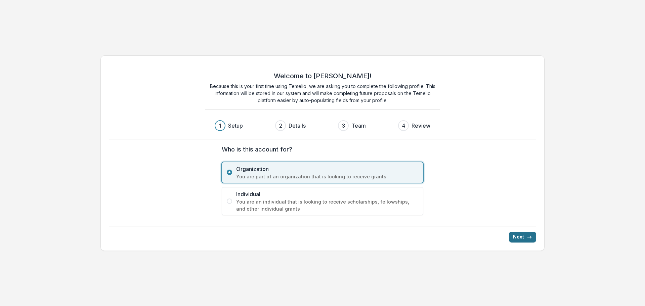 This screenshot has height=306, width=645. What do you see at coordinates (403, 126) in the screenshot?
I see `div: 4` at bounding box center [403, 126].